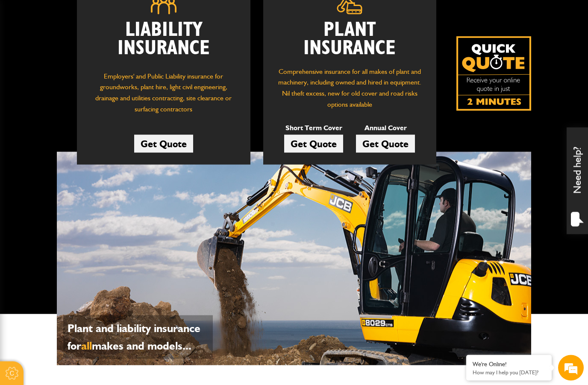  What do you see at coordinates (509, 364) in the screenshot?
I see `div: We're Online!` at bounding box center [509, 364].